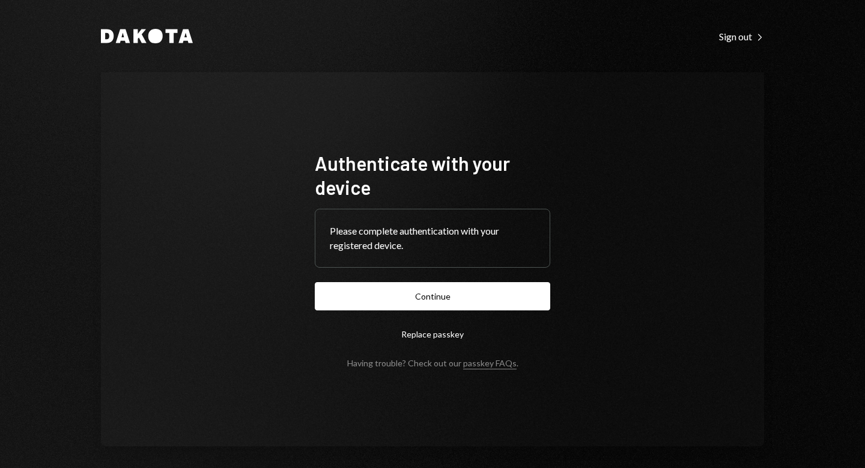 This screenshot has height=468, width=865. I want to click on a: passkey FAQs, so click(490, 363).